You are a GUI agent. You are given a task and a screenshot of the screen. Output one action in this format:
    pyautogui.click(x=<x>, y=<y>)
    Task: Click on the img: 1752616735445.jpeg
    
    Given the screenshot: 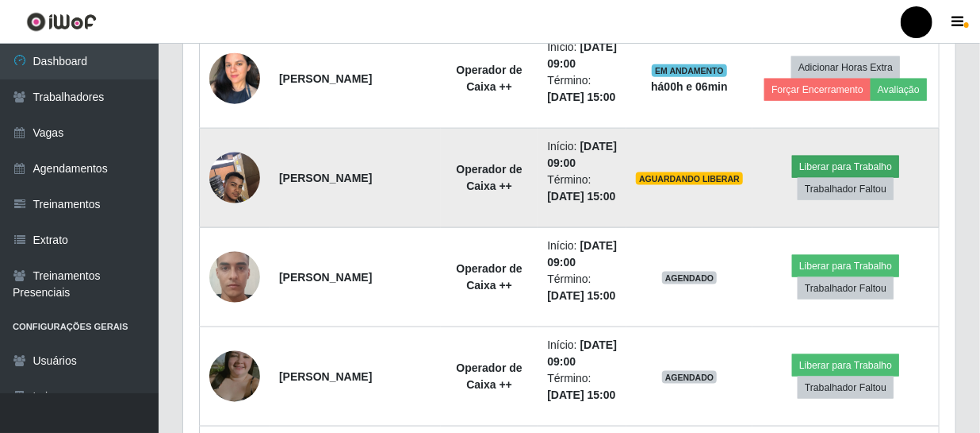 What is the action you would take?
    pyautogui.click(x=235, y=177)
    